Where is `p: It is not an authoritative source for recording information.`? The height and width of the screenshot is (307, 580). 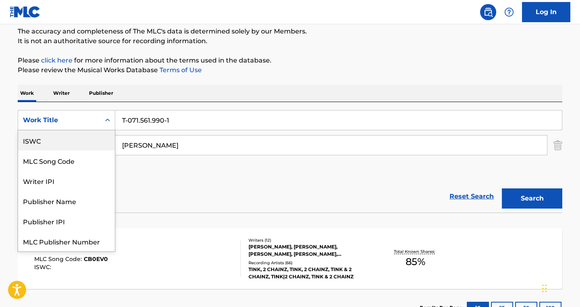
p: It is not an authoritative source for recording information. is located at coordinates (290, 41).